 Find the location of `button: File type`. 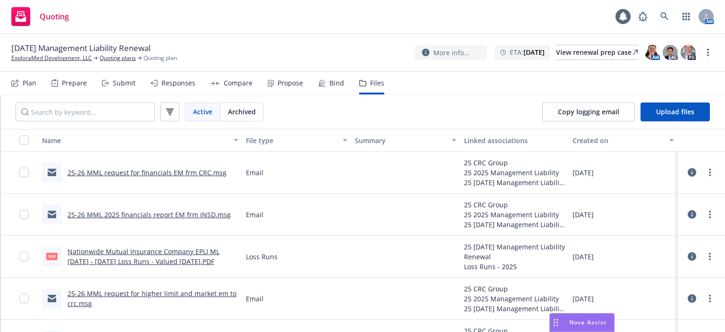

button: File type is located at coordinates (296, 140).